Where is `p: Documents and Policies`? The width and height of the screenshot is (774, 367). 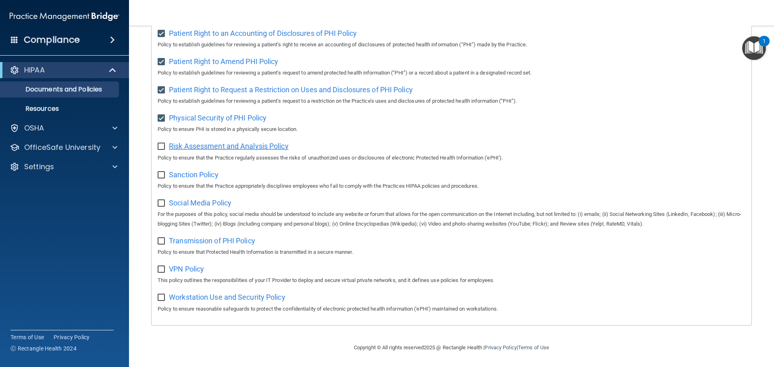 p: Documents and Policies is located at coordinates (60, 90).